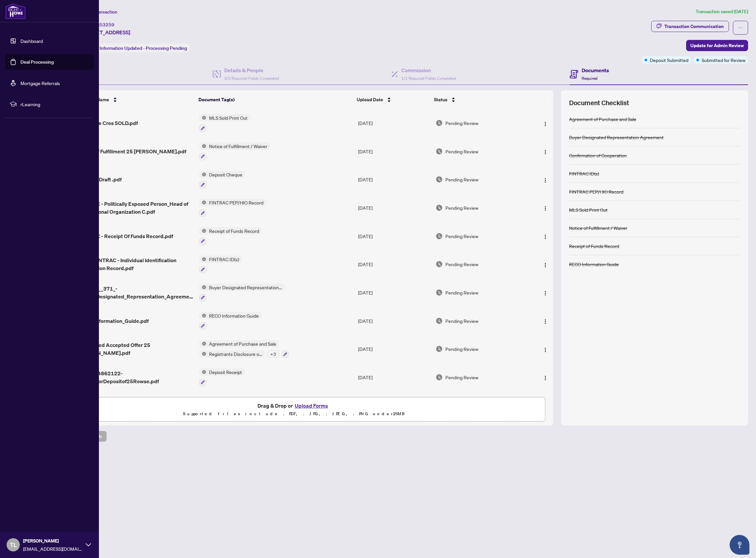 This screenshot has width=756, height=558. I want to click on button: Update for Admin Review, so click(717, 45).